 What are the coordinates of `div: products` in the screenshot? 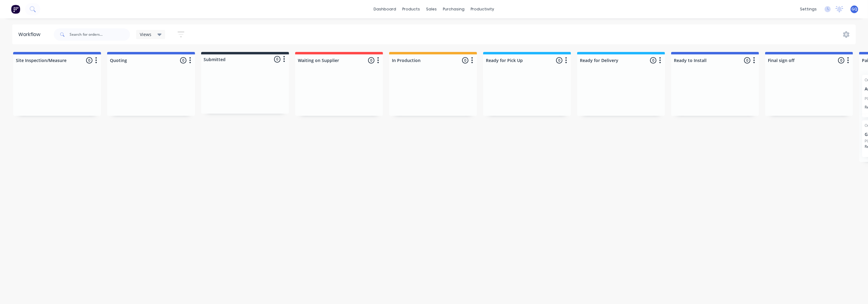 It's located at (411, 9).